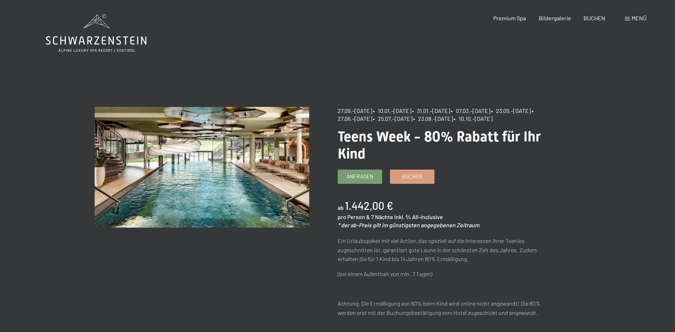 Image resolution: width=675 pixels, height=332 pixels. Describe the element at coordinates (412, 176) in the screenshot. I see `span: Buchen` at that location.